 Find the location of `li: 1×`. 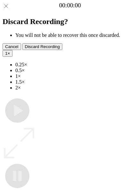

li: 1× is located at coordinates (77, 76).